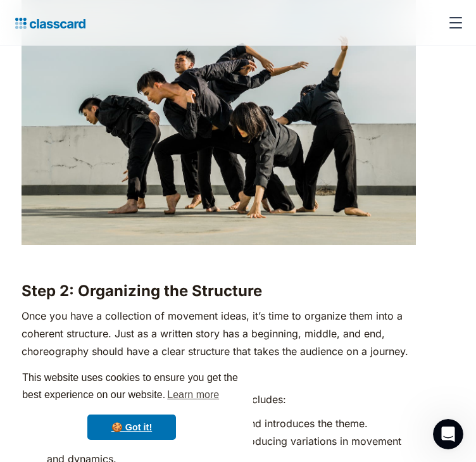 The width and height of the screenshot is (476, 462). I want to click on div: menu, so click(453, 23).